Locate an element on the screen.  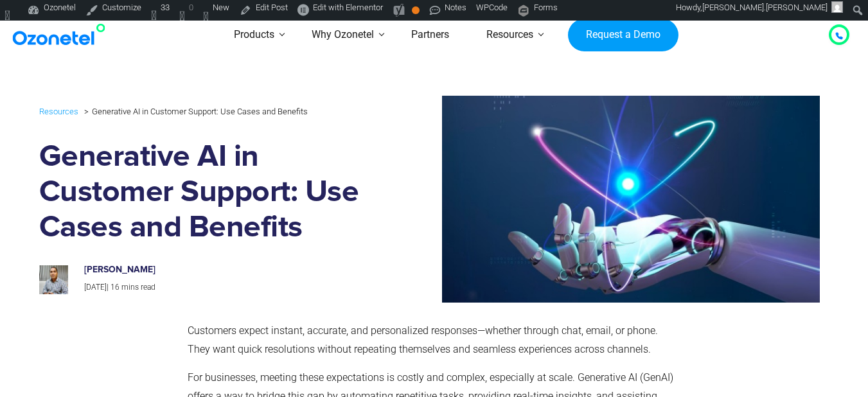
span: Edit with Elementor is located at coordinates (347, 7).